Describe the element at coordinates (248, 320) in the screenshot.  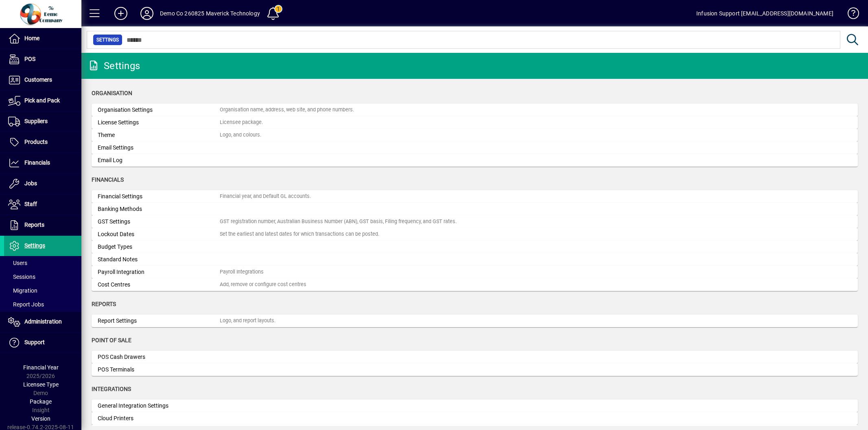
I see `div: Logo, and report layouts.` at that location.